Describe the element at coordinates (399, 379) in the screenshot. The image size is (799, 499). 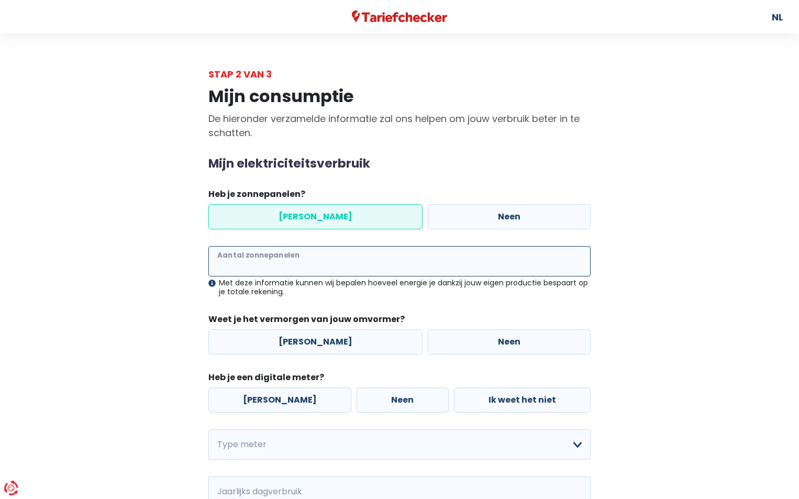
I see `legend: Heb je een digitale meter?` at that location.